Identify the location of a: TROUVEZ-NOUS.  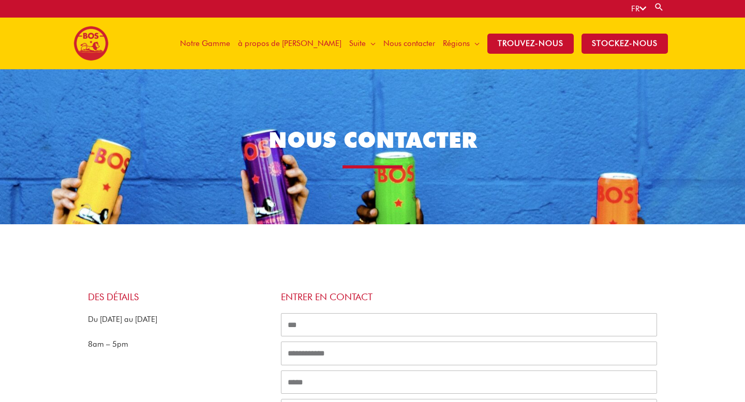
(531, 43).